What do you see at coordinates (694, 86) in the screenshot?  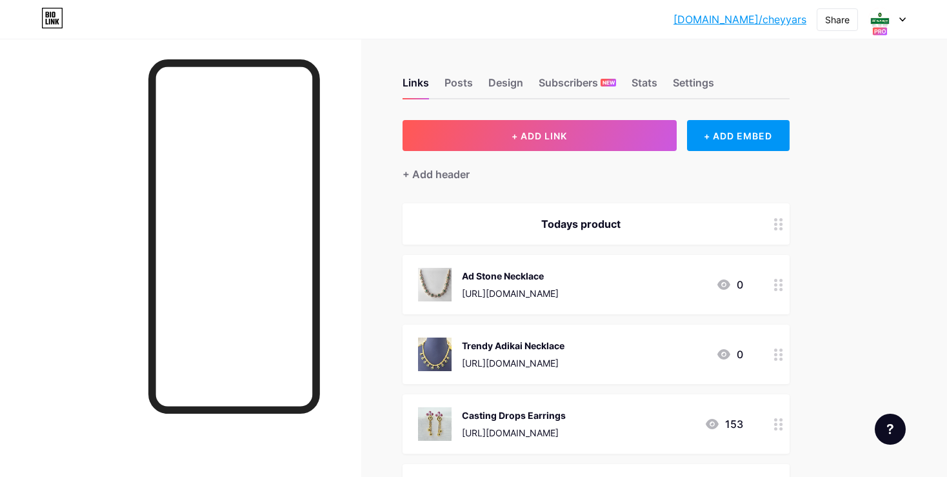 I see `div: Settings` at bounding box center [694, 86].